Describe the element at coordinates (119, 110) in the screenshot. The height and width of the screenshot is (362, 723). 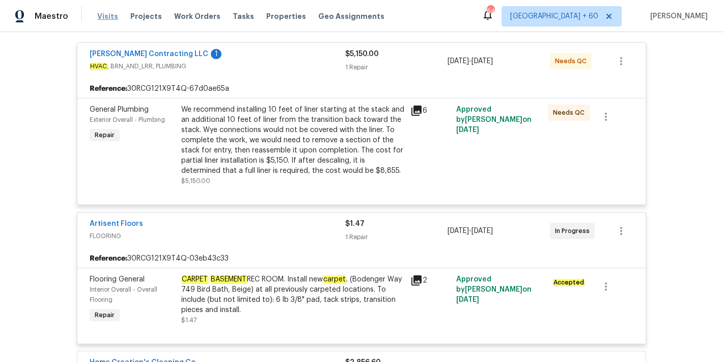
I see `span: General Plumbing` at that location.